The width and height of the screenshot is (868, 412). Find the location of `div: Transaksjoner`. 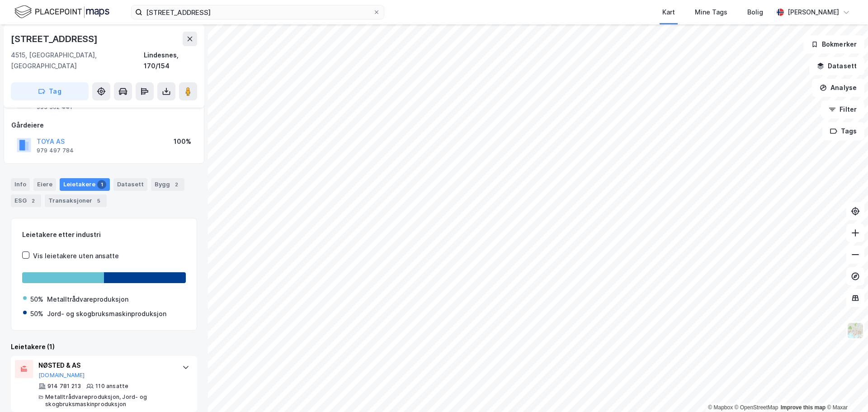

div: Transaksjoner is located at coordinates (75, 201).